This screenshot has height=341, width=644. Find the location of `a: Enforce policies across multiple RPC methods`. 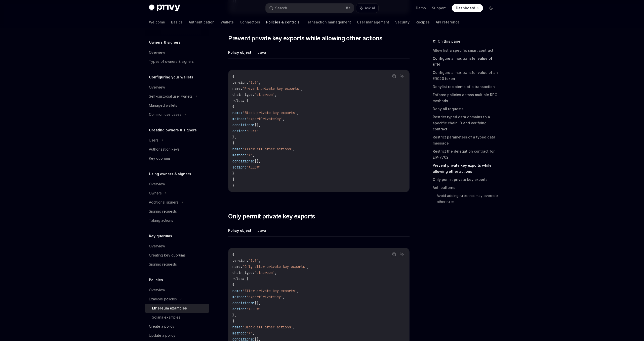

a: Enforce policies across multiple RPC methods is located at coordinates (466, 97).